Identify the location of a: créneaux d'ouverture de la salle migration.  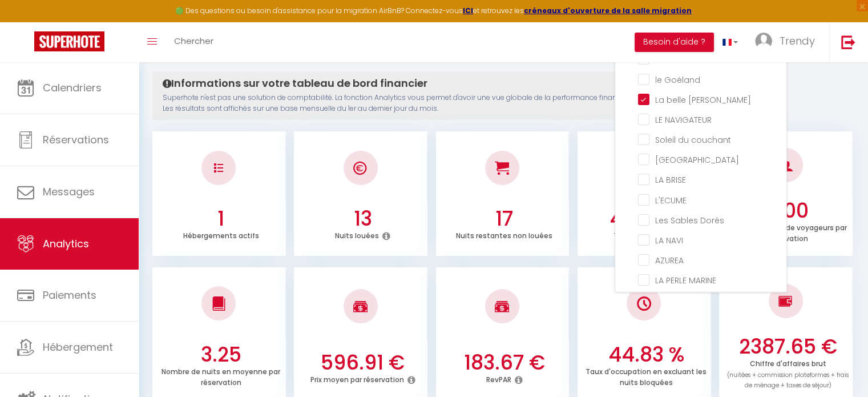
(608, 11).